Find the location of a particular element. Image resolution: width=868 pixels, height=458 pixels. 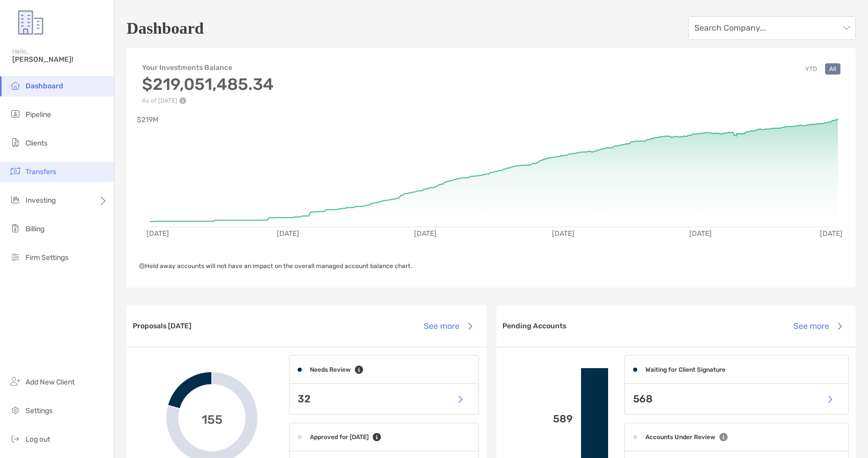

h4: Needs Review is located at coordinates (331, 369).